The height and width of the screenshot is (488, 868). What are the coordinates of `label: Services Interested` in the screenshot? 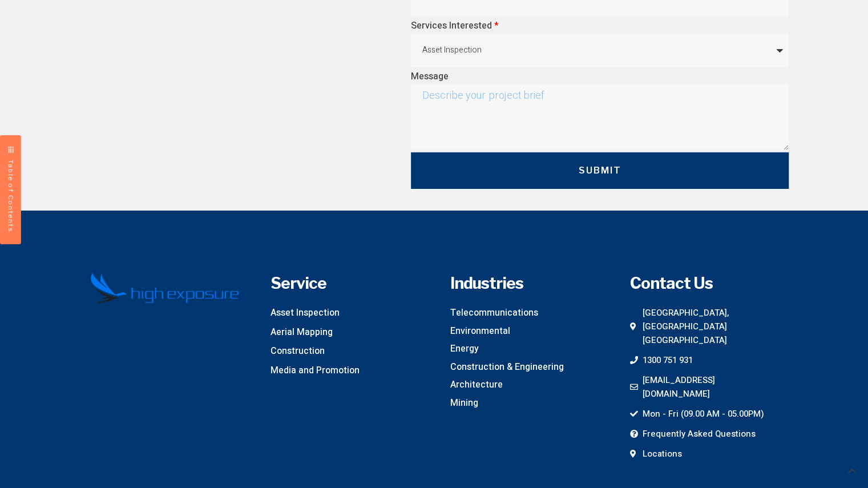 It's located at (454, 26).